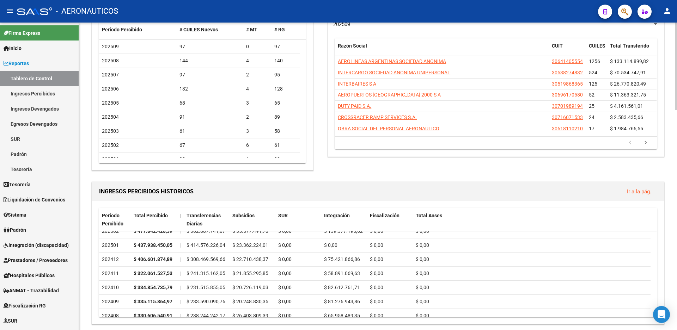 This screenshot has width=677, height=330. What do you see at coordinates (15, 230) in the screenshot?
I see `span: Padrón` at bounding box center [15, 230].